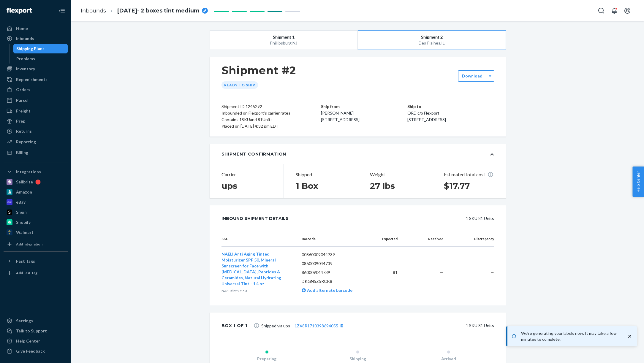 The height and width of the screenshot is (363, 644). What do you see at coordinates (267, 359) in the screenshot?
I see `div: Preparing` at bounding box center [267, 359].